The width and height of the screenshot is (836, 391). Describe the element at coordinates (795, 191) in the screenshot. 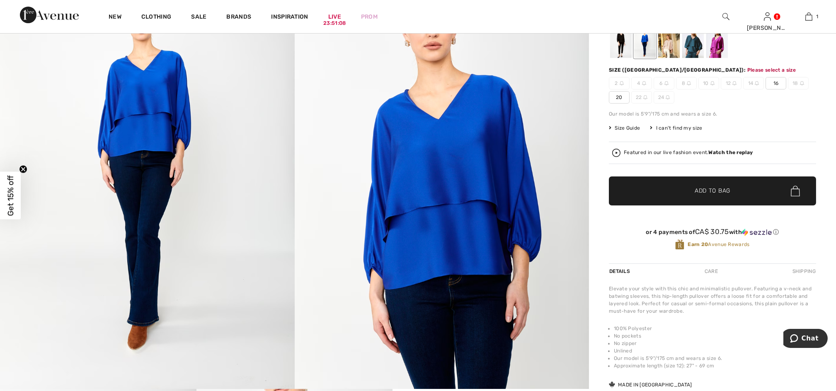

I see `img: Bag.svg` at that location.